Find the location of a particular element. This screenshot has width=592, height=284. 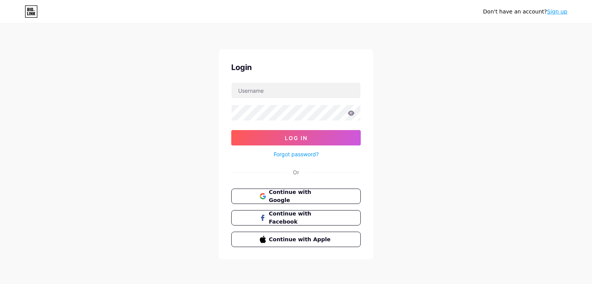

a: Sign up is located at coordinates (557, 12).